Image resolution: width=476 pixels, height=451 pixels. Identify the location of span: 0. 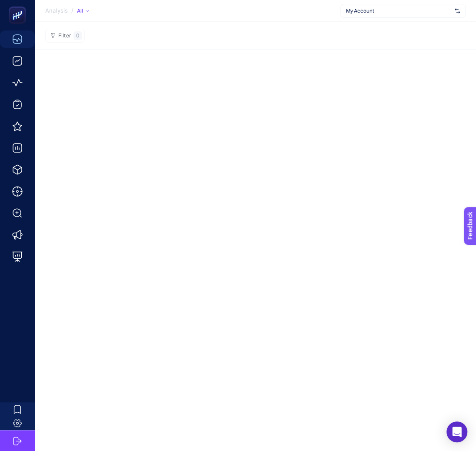
(78, 36).